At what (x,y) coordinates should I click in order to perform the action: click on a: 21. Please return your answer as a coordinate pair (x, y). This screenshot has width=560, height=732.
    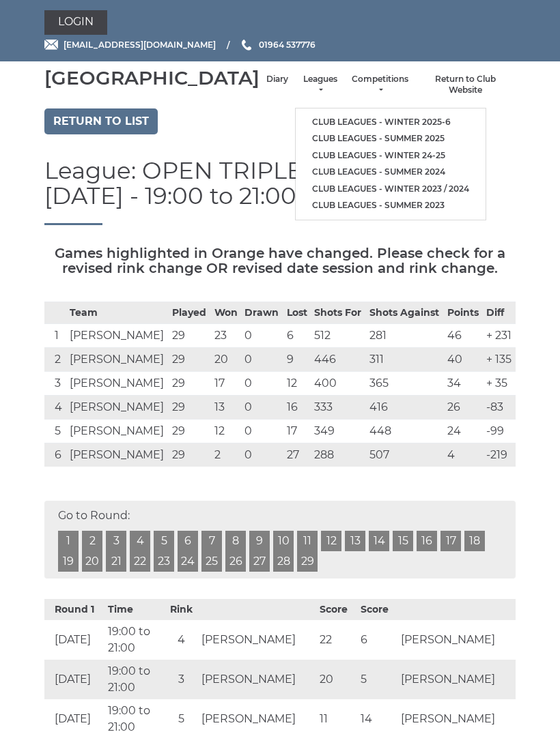
    Looking at the image, I should click on (116, 562).